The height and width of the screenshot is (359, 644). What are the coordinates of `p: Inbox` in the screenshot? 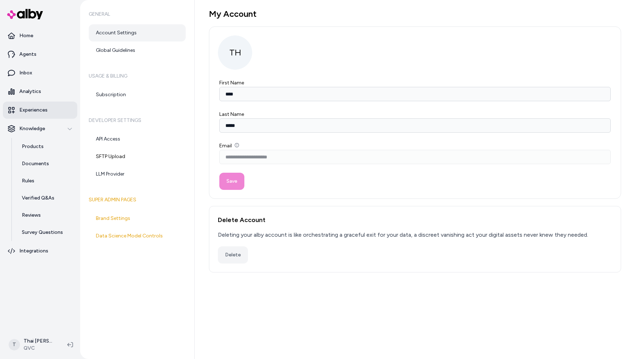 It's located at (26, 73).